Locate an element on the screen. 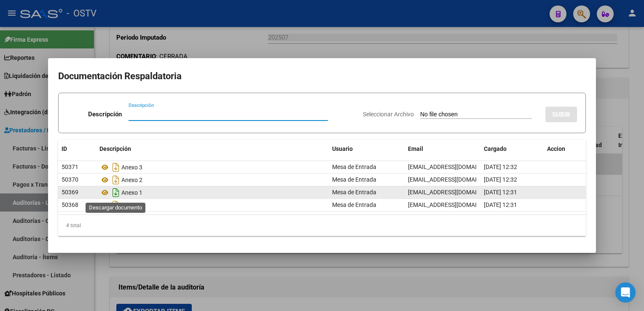 Image resolution: width=644 pixels, height=311 pixels. h2: Documentación Respaldatoria is located at coordinates (322, 76).